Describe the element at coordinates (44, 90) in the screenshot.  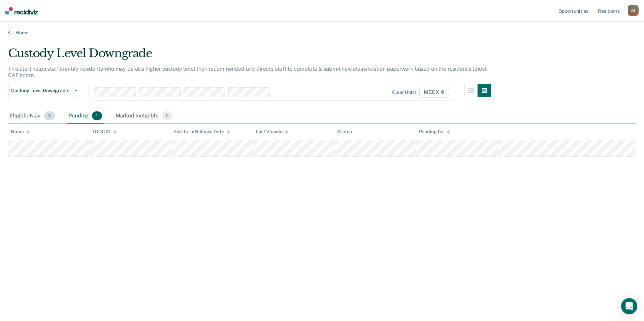
I see `button: Custody Level Downgrade` at that location.